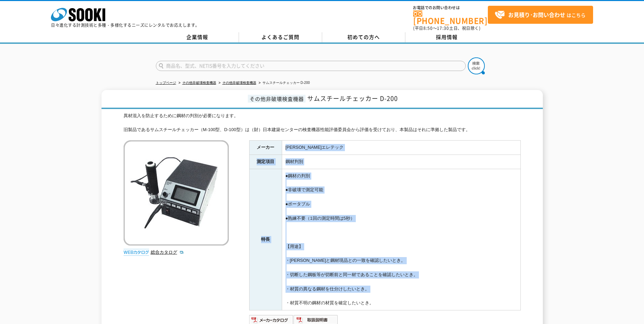 The image size is (644, 324). Describe the element at coordinates (447, 28) in the screenshot. I see `span: (平日 ～ 土日、祝日除く)` at that location.